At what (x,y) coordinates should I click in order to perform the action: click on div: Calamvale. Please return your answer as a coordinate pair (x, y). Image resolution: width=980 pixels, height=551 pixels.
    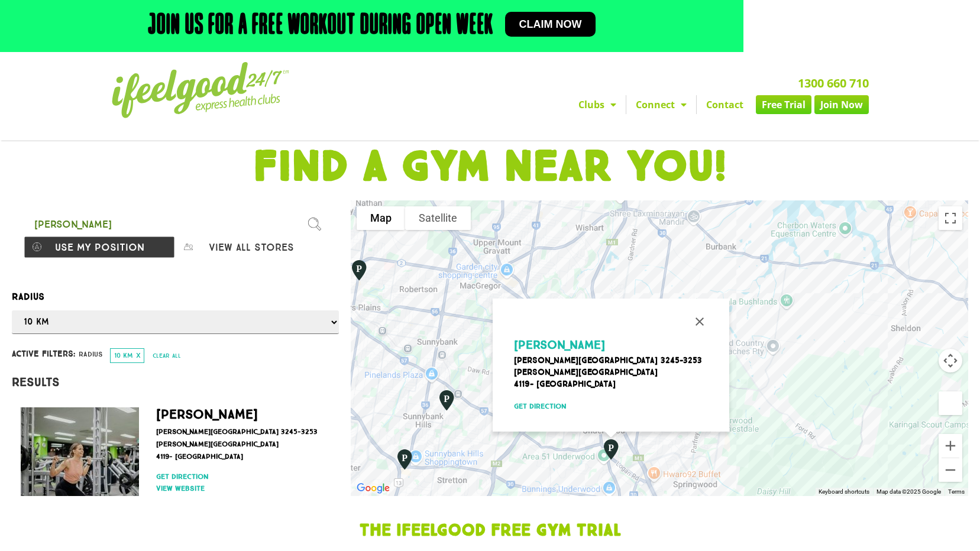
    Looking at the image, I should click on (405, 459).